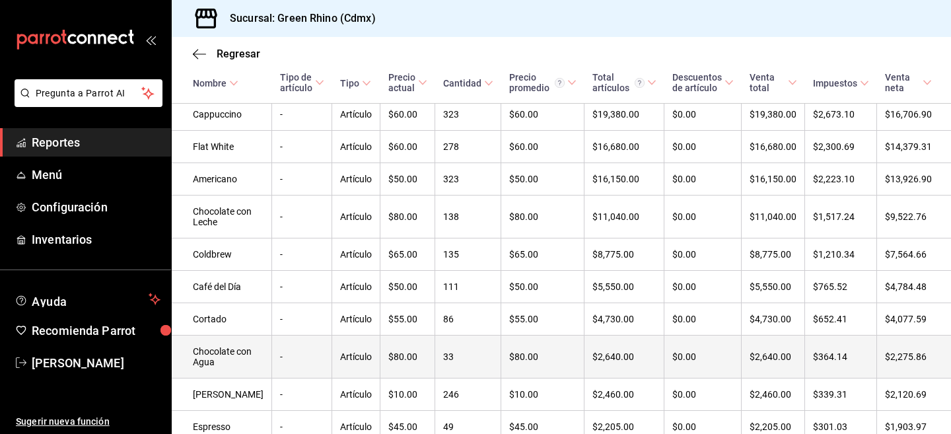  What do you see at coordinates (841, 287) in the screenshot?
I see `td: $765.52` at bounding box center [841, 287].